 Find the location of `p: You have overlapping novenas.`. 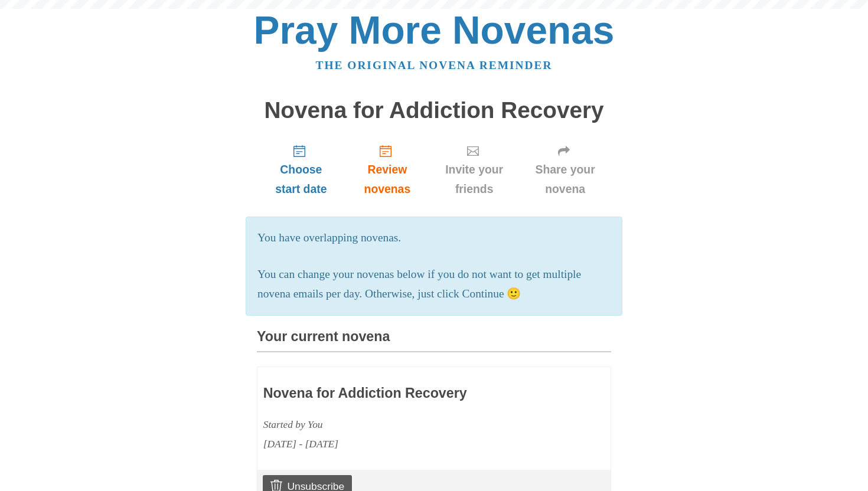

p: You have overlapping novenas. is located at coordinates (434, 238).